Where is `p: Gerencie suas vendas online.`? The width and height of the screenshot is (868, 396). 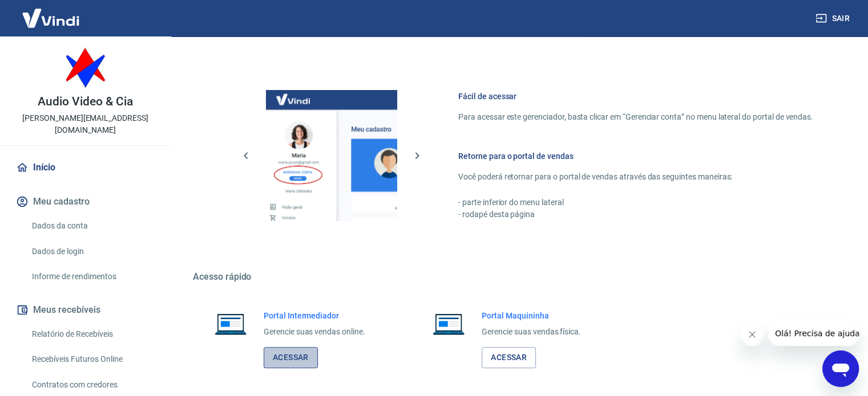
p: Gerencie suas vendas online. is located at coordinates (314, 332).